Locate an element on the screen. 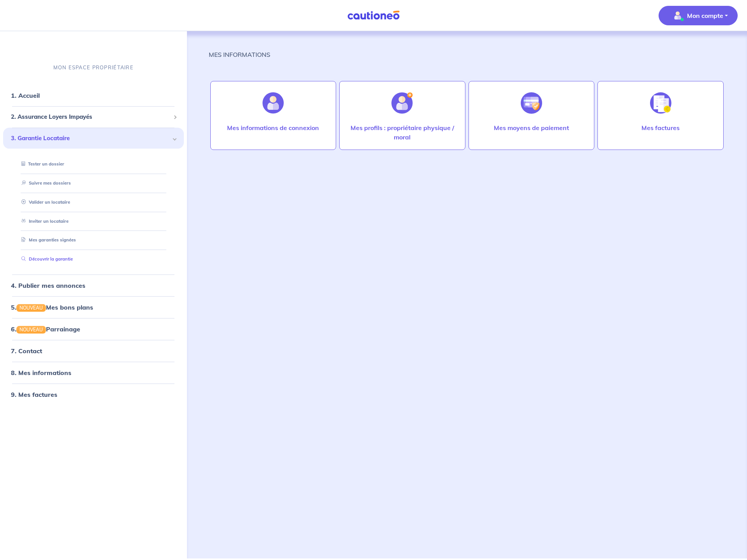  a: 9. Mes factures is located at coordinates (34, 395).